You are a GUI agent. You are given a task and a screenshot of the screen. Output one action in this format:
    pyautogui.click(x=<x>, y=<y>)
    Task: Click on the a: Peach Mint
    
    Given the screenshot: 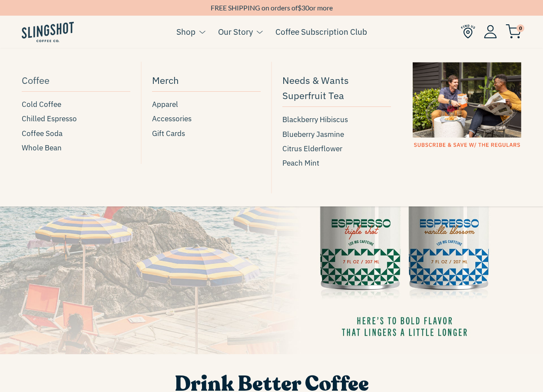 What is the action you would take?
    pyautogui.click(x=337, y=163)
    